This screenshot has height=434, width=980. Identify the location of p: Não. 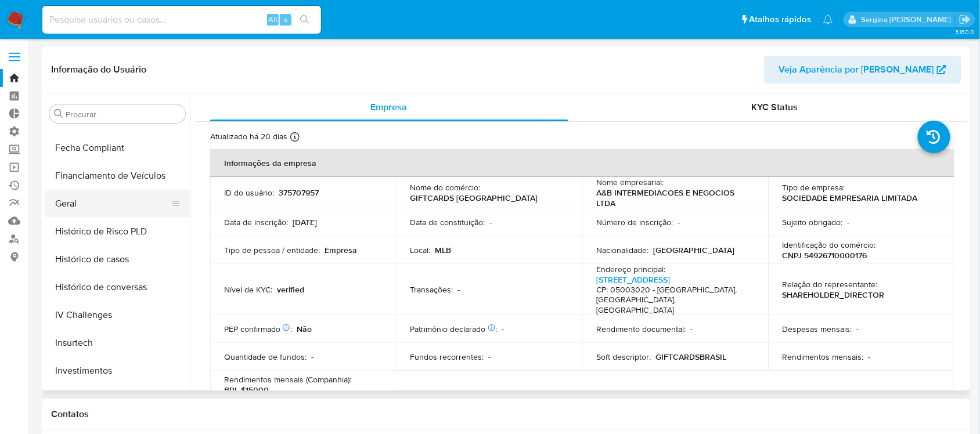
(304, 329).